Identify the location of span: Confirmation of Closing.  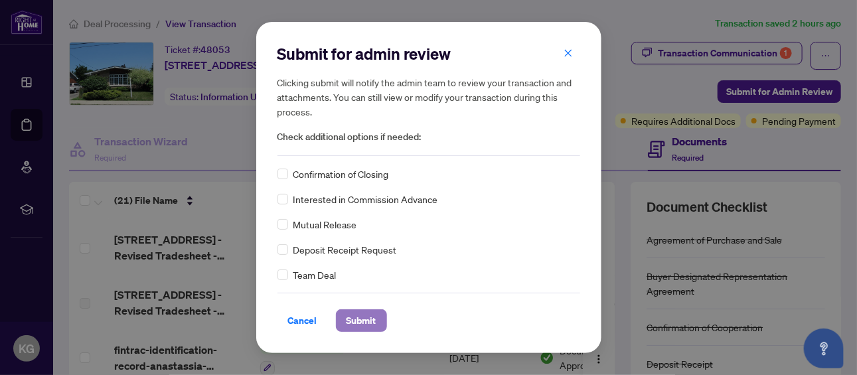
(341, 174).